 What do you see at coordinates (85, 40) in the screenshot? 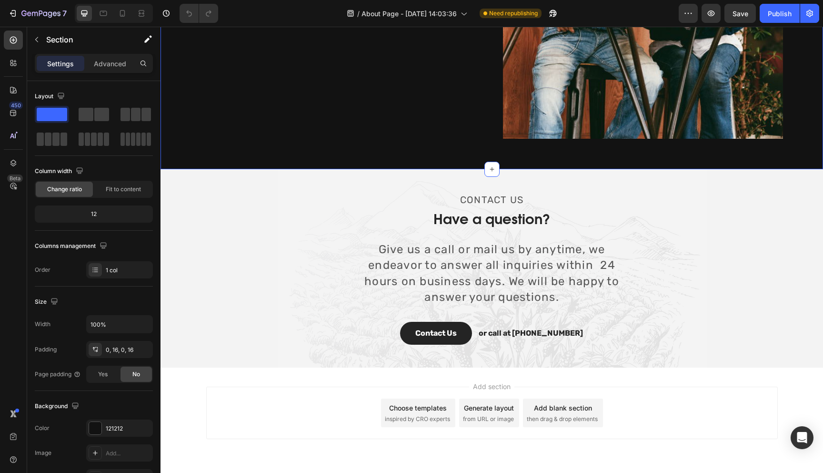
I see `p: Section` at bounding box center [85, 40].